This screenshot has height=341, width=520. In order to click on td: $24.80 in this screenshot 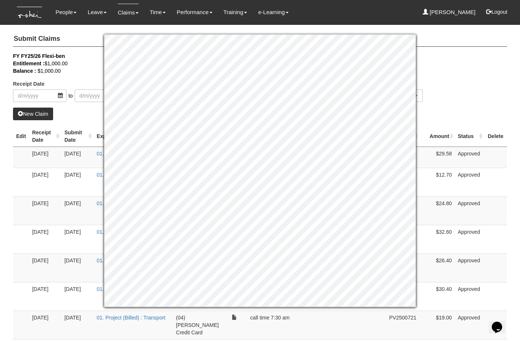, I will do `click(437, 211)`.